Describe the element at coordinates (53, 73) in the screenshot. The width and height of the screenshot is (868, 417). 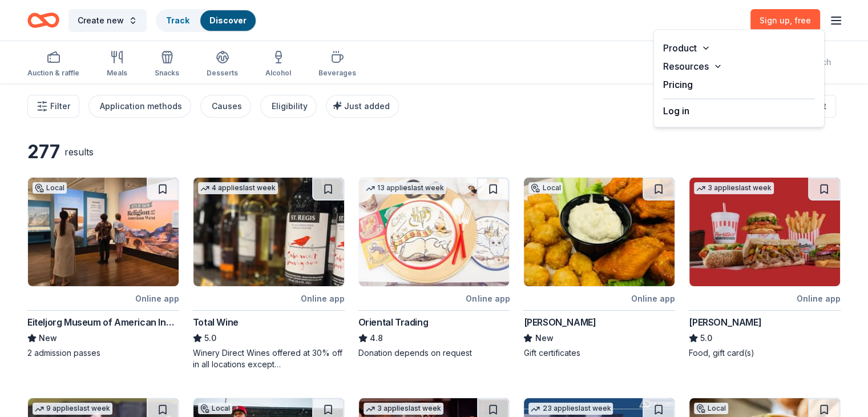
I see `div: Auction & raffle` at that location.